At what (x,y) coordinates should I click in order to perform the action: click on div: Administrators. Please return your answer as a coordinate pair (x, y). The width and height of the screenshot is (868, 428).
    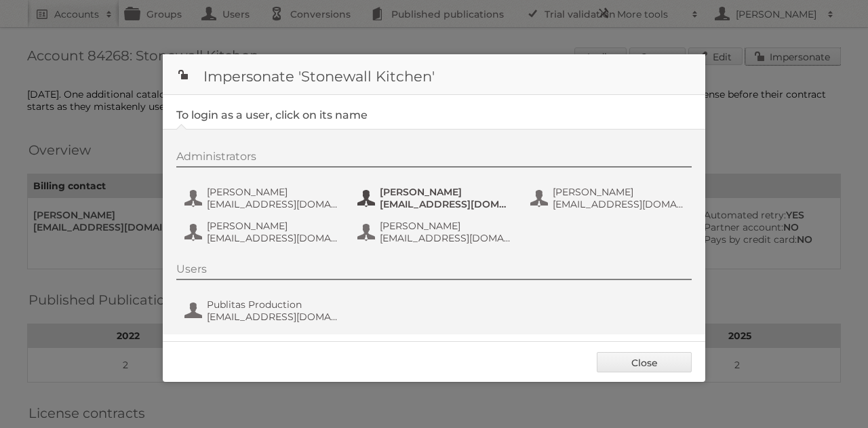
    Looking at the image, I should click on (434, 159).